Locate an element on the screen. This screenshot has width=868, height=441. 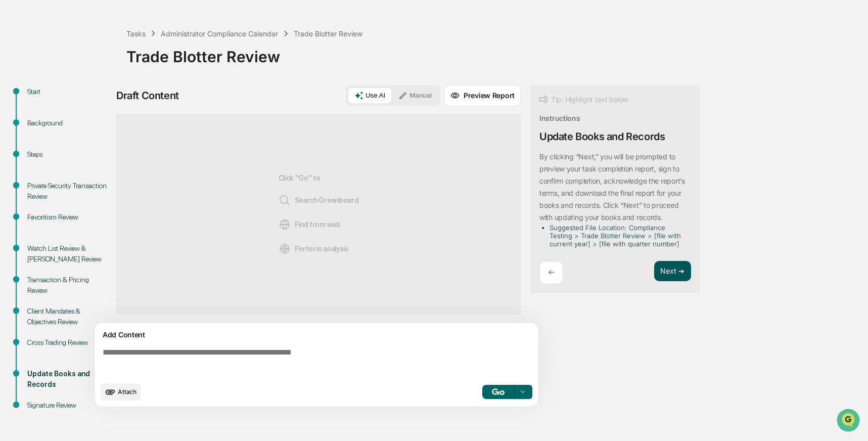
img: Search is located at coordinates (285, 200).